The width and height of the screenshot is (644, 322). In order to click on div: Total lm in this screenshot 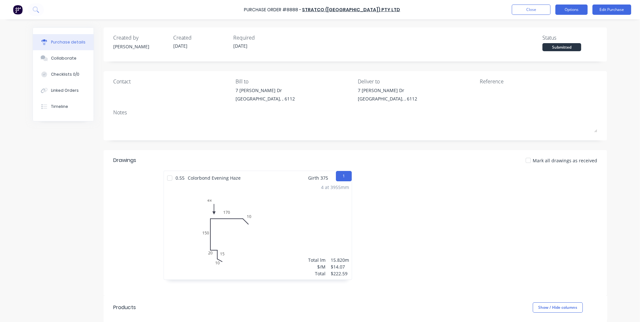, I will do `click(317, 260)`.